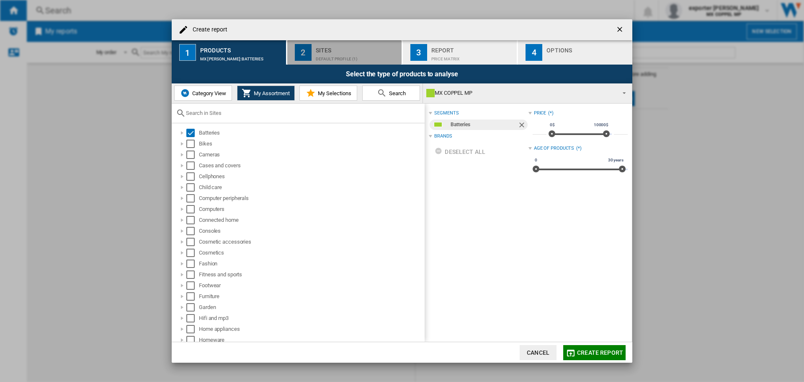 This screenshot has width=804, height=382. I want to click on span: My Assortment, so click(271, 93).